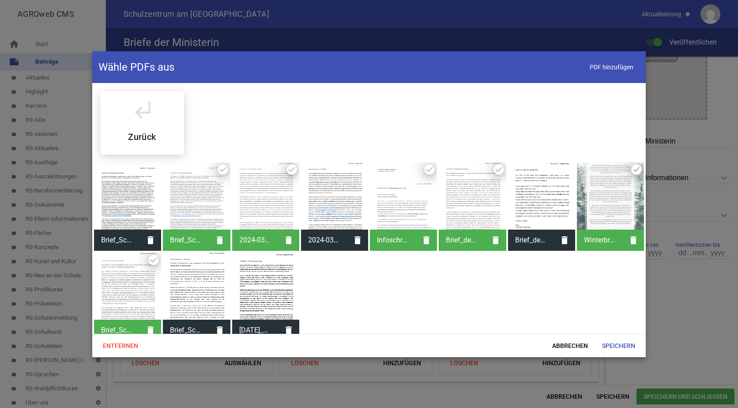 This screenshot has width=738, height=408. What do you see at coordinates (186, 330) in the screenshot?
I see `span: Brief_Schulhalbjahr_Sek_und_BBS` at bounding box center [186, 330].